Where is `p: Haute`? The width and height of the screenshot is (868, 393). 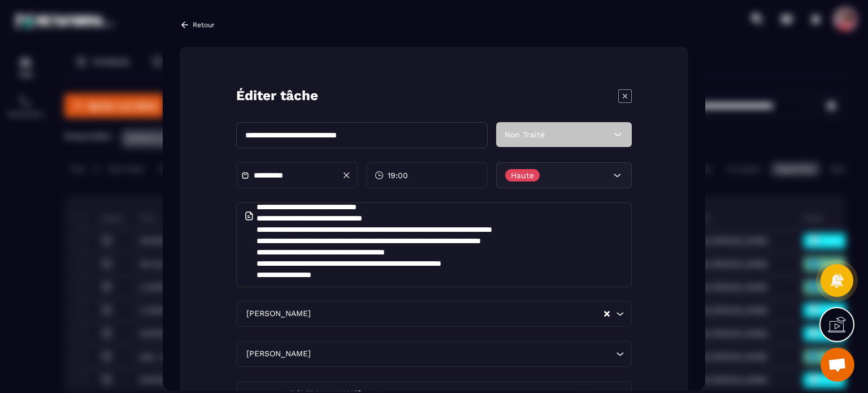
p: Haute is located at coordinates (522, 176).